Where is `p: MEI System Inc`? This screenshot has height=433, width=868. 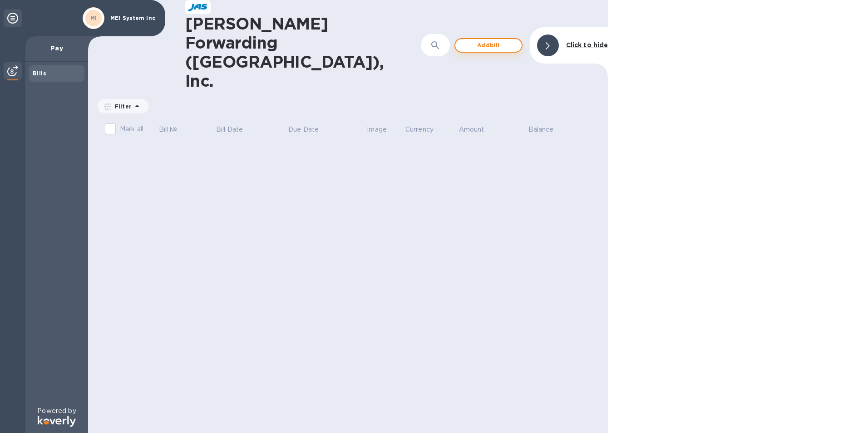
p: MEI System Inc is located at coordinates (133, 18).